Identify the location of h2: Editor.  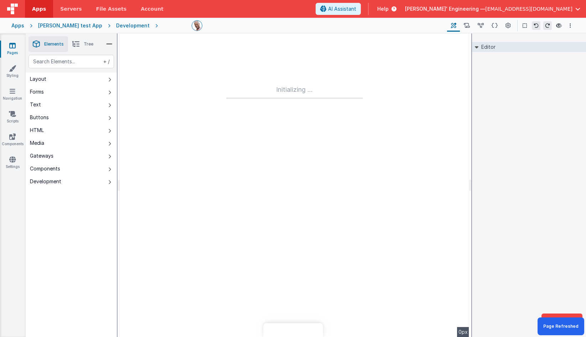
(487, 47).